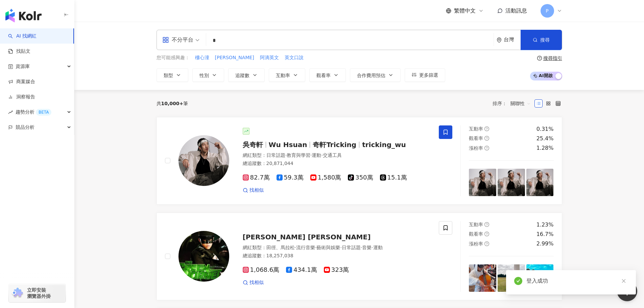 The width and height of the screenshot is (644, 308). What do you see at coordinates (521, 104) in the screenshot?
I see `span: 關聯性` at bounding box center [521, 104].